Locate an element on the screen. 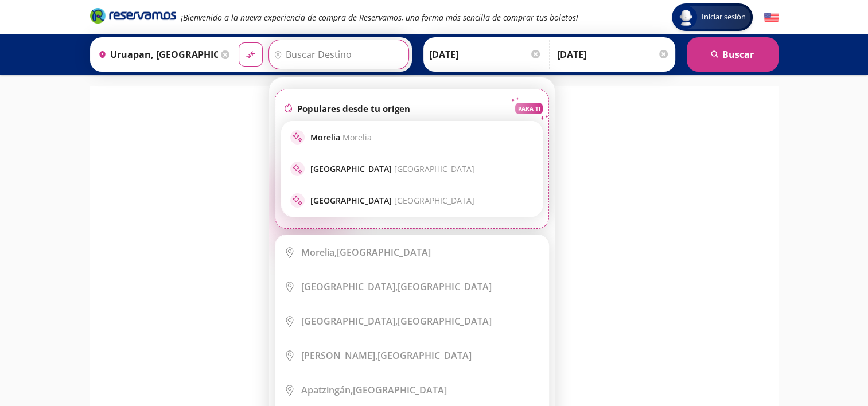 The height and width of the screenshot is (406, 868). p: Populares desde tu origen is located at coordinates (354, 109).